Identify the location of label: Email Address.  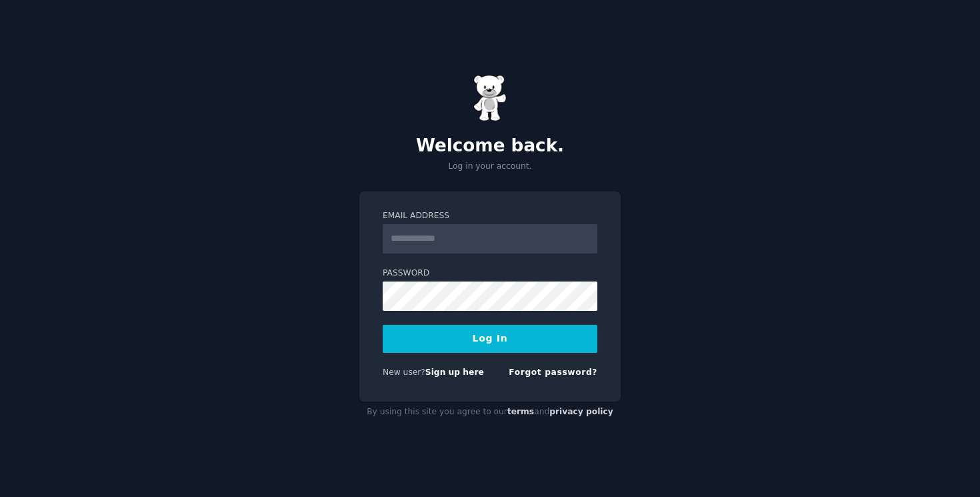
(490, 216).